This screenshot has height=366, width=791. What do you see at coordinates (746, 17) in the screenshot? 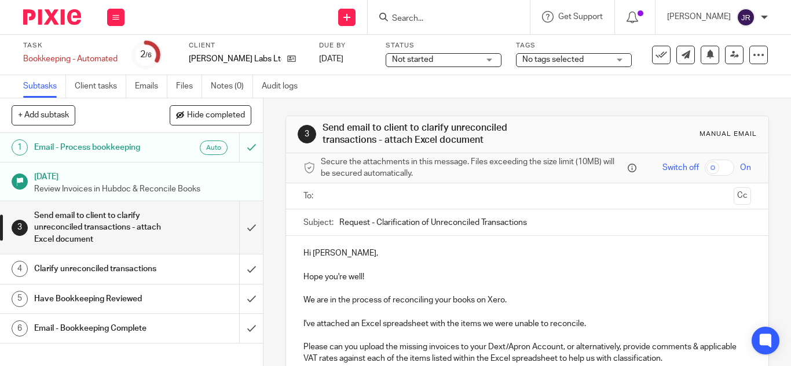
I see `img: svg%3E` at bounding box center [746, 17].